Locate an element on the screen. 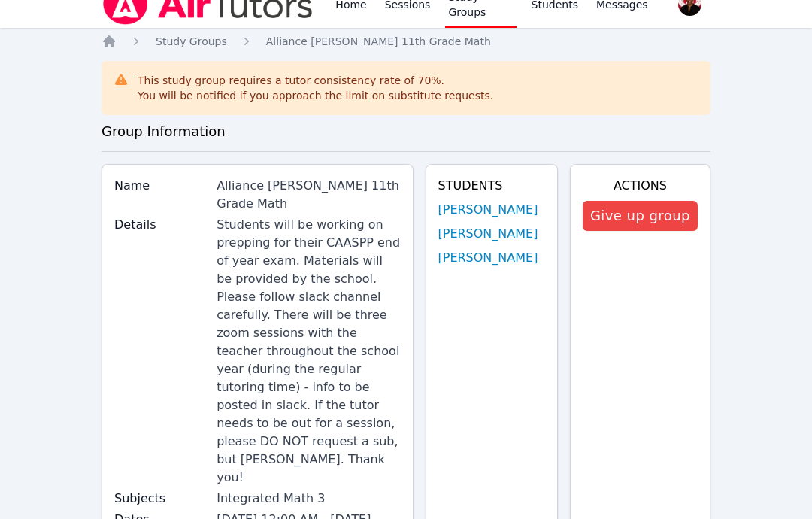  span: Study Groups is located at coordinates (191, 42).